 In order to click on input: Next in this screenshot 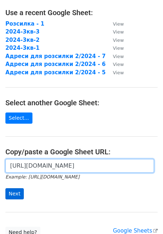, I will do `click(14, 193)`.